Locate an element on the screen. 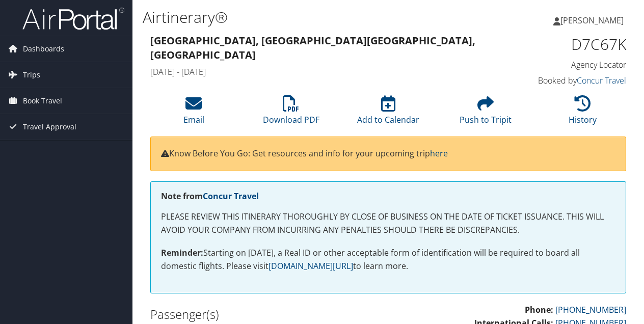  a: here is located at coordinates (439, 154).